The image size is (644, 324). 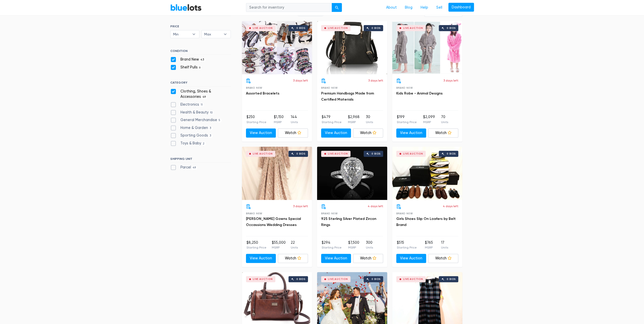 I want to click on label: General Merchandise, so click(x=196, y=120).